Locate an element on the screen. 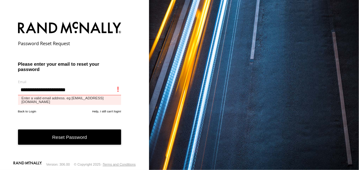 This screenshot has width=359, height=170. button: Reset Password is located at coordinates (70, 137).